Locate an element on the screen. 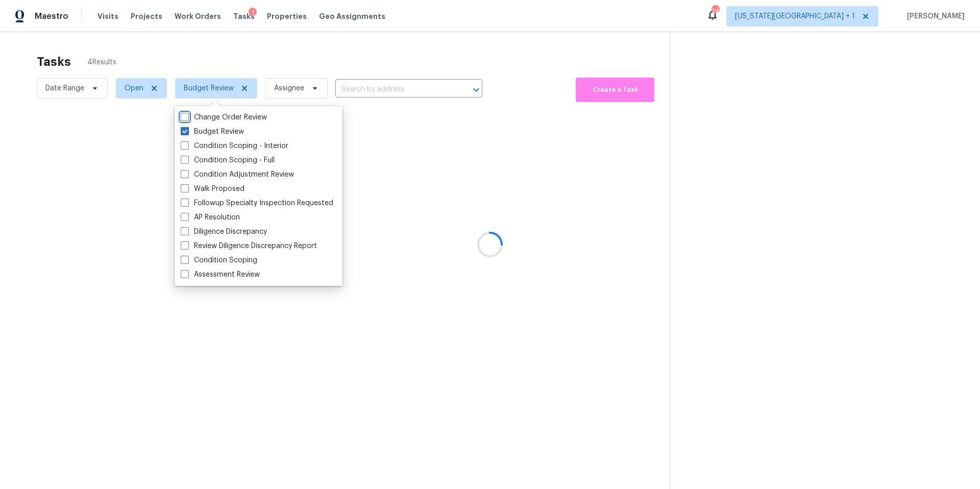 Image resolution: width=980 pixels, height=489 pixels. label: Condition Adjustment Review is located at coordinates (237, 175).